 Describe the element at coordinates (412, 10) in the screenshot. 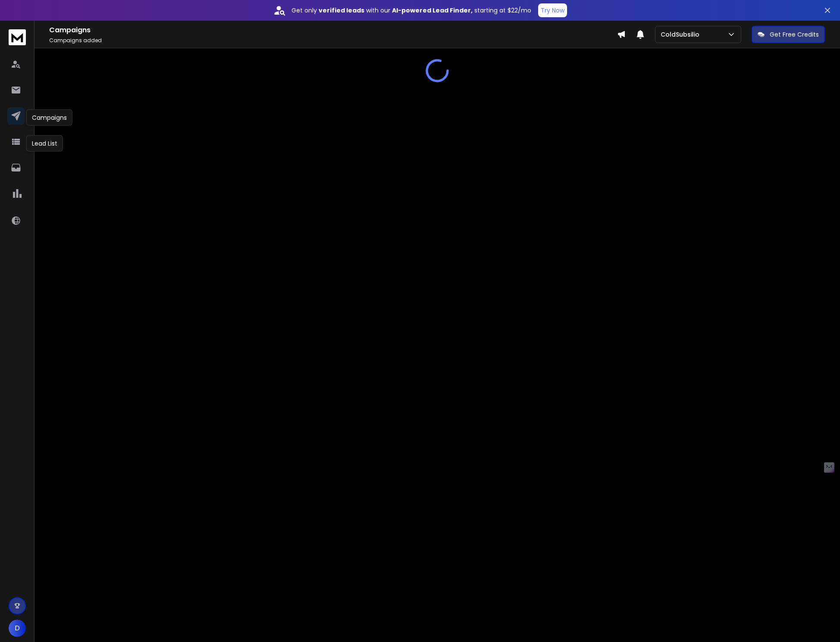

I see `p: Get only with our starting at $22/mo` at that location.